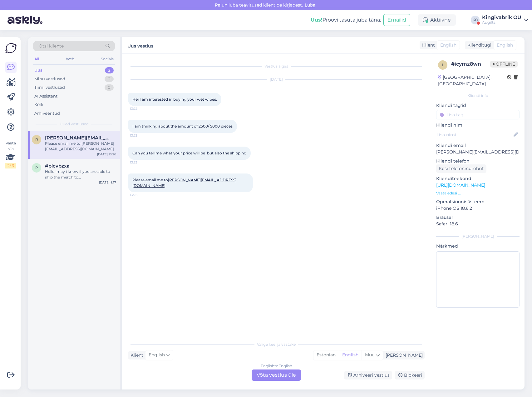 Image resolution: width=532 pixels, height=397 pixels. What do you see at coordinates (397, 20) in the screenshot?
I see `button: Emailid` at bounding box center [397, 20].